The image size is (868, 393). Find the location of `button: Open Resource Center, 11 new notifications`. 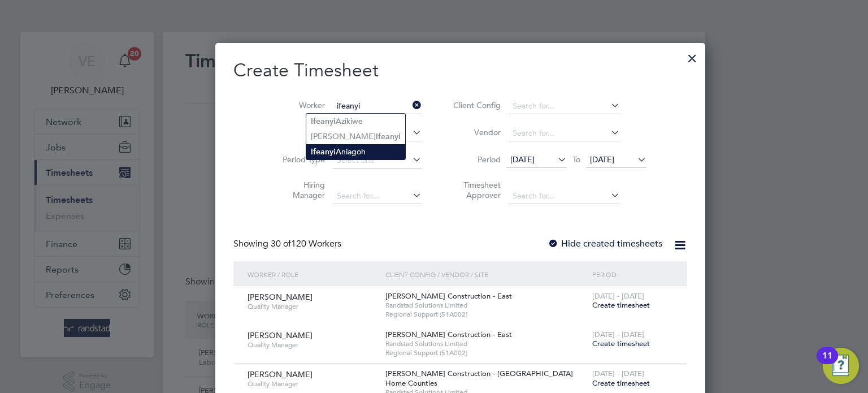

button: Open Resource Center, 11 new notifications is located at coordinates (841, 366).